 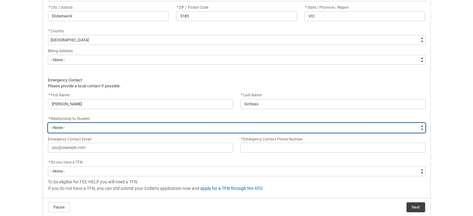 I want to click on span: Billing Address, so click(x=60, y=51).